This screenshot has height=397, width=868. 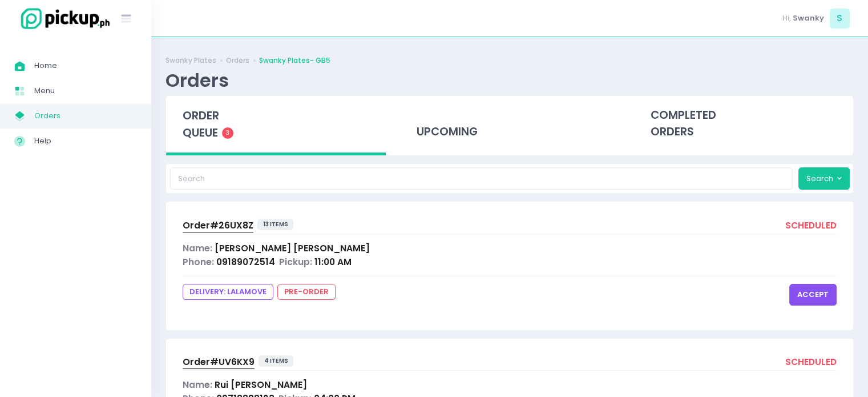 I want to click on span: Order# UV6KX9, so click(x=219, y=362).